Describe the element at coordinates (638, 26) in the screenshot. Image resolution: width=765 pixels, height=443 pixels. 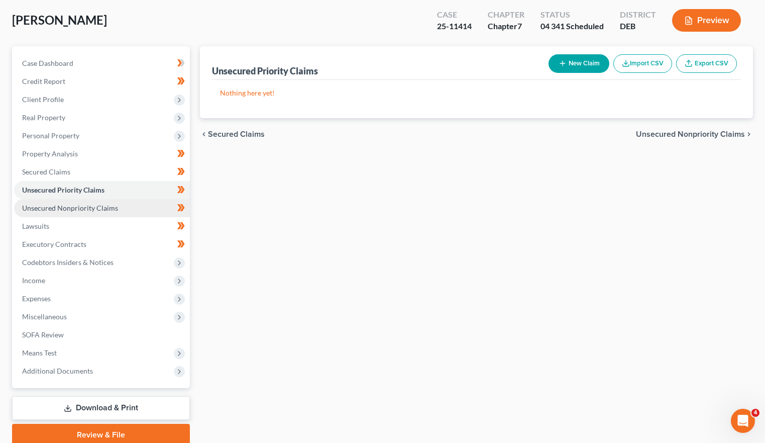
I see `div: DEB` at that location.